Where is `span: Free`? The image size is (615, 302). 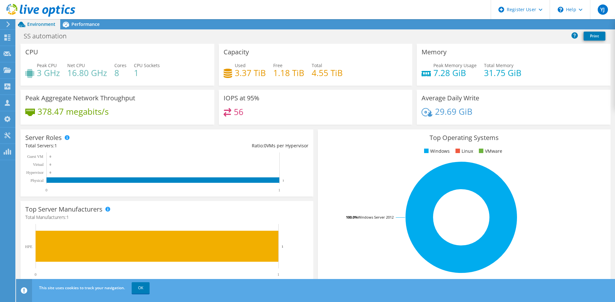
span: Free is located at coordinates (278, 65).